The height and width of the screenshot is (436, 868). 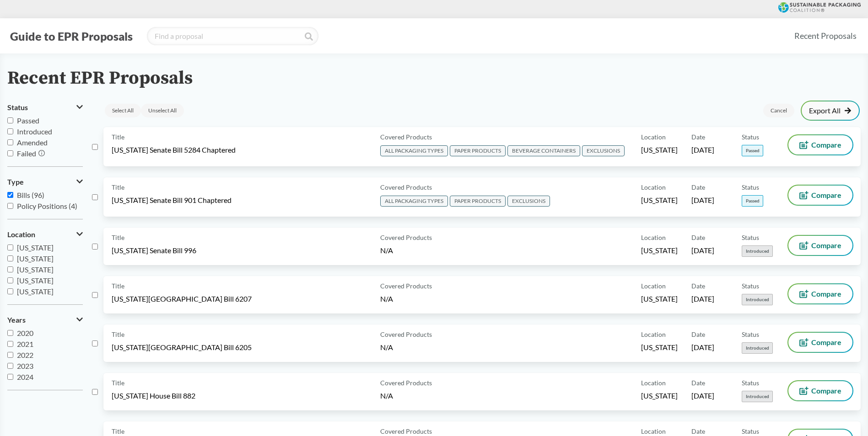 I want to click on span: EXCLUSIONS, so click(x=529, y=201).